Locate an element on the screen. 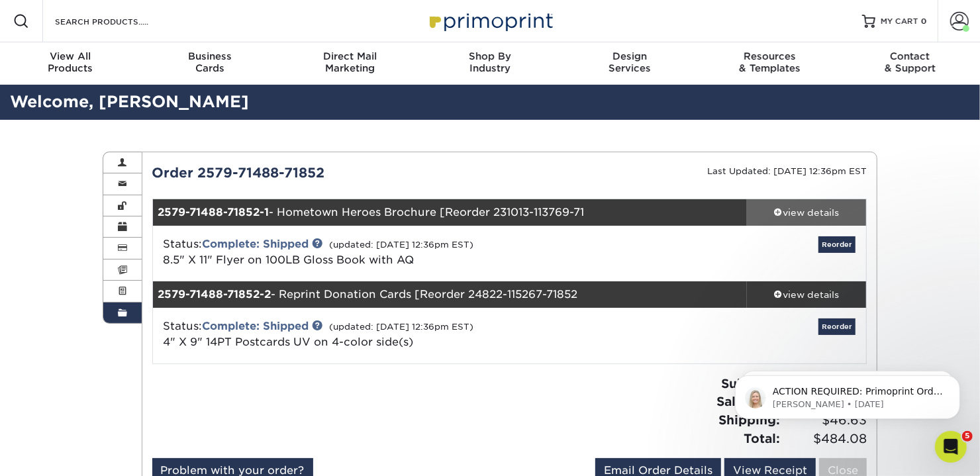  span: Design is located at coordinates (630, 56).